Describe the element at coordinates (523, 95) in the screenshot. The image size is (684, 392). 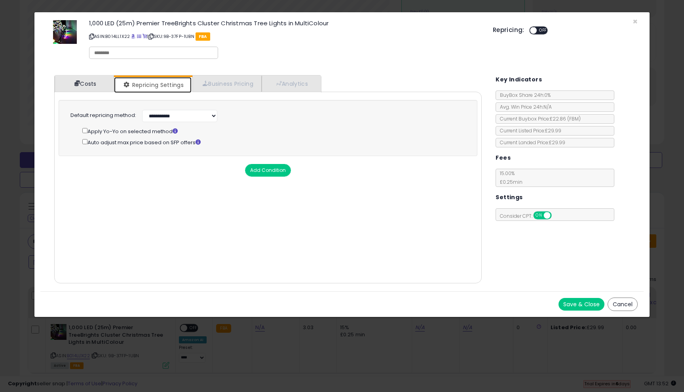
I see `span: BuyBox Share 24h: 0%` at that location.